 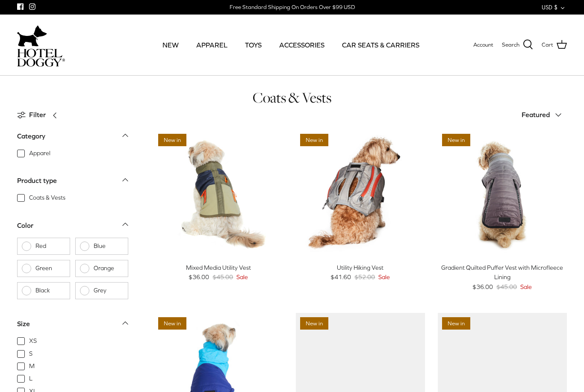 What do you see at coordinates (20, 6) in the screenshot?
I see `a: Facebook` at bounding box center [20, 6].